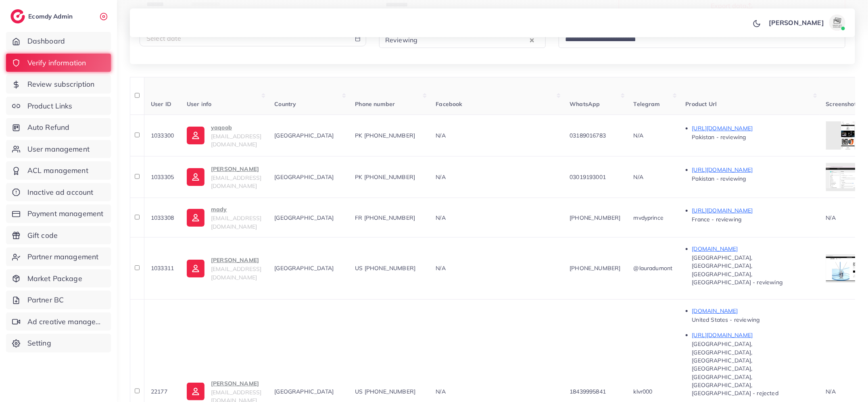 The width and height of the screenshot is (868, 402). I want to click on a: User management, so click(58, 149).